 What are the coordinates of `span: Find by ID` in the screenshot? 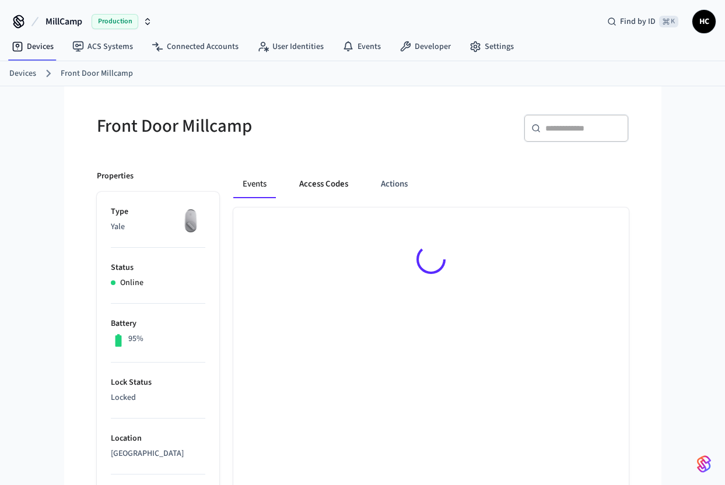 It's located at (637, 22).